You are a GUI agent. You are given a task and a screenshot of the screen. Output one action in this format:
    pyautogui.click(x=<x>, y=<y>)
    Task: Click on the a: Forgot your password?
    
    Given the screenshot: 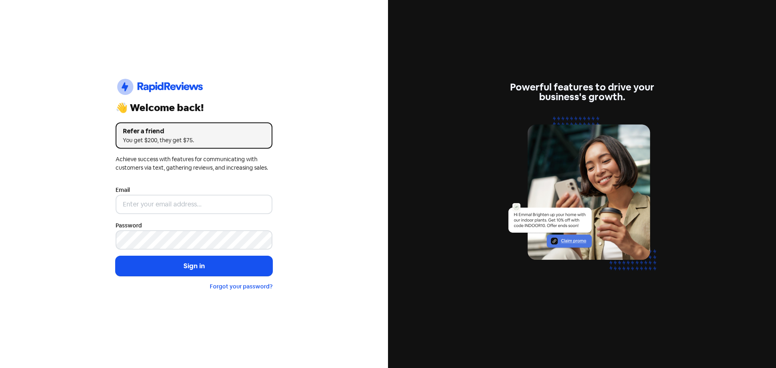 What is the action you would take?
    pyautogui.click(x=241, y=287)
    